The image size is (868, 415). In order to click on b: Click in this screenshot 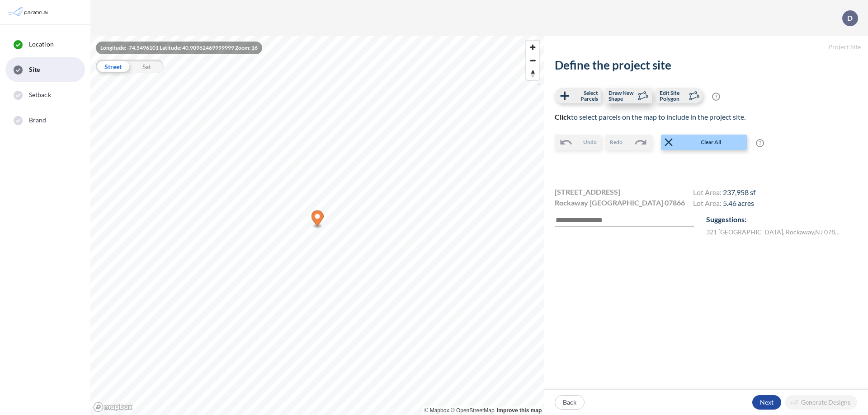, I will do `click(563, 117)`.